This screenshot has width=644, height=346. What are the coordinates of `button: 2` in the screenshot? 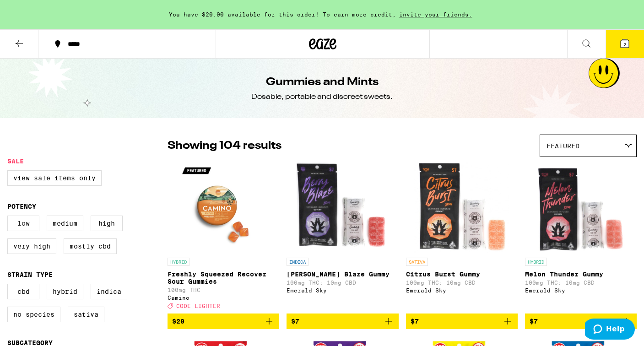 It's located at (625, 44).